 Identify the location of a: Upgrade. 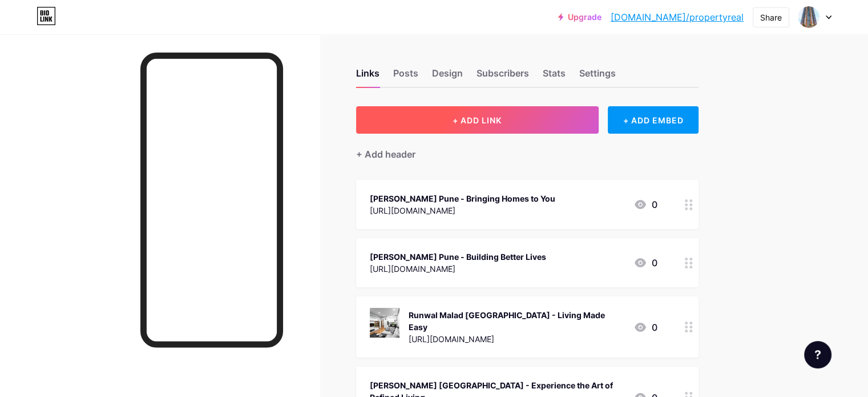
(580, 17).